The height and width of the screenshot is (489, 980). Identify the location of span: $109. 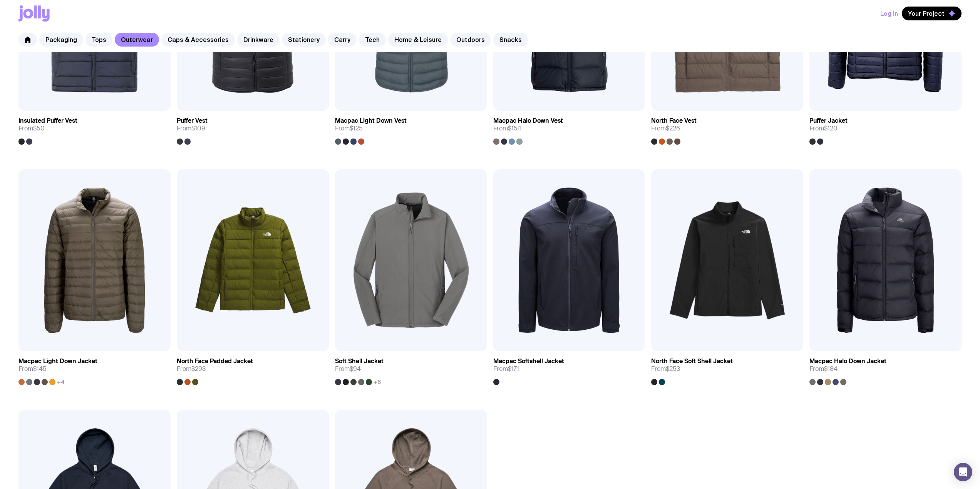
(198, 128).